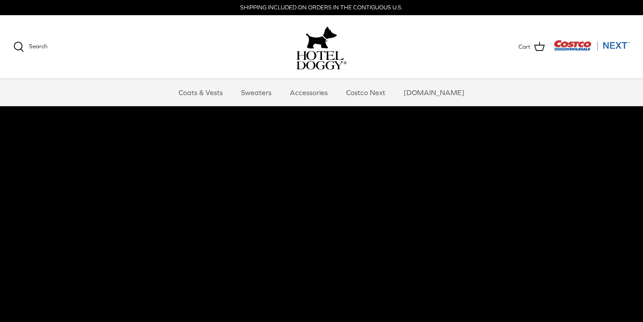 Image resolution: width=643 pixels, height=322 pixels. I want to click on a: Visit Costco Next, so click(591, 49).